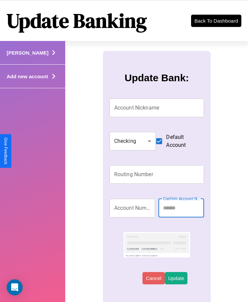 The width and height of the screenshot is (248, 302). I want to click on h4: Add new account, so click(27, 76).